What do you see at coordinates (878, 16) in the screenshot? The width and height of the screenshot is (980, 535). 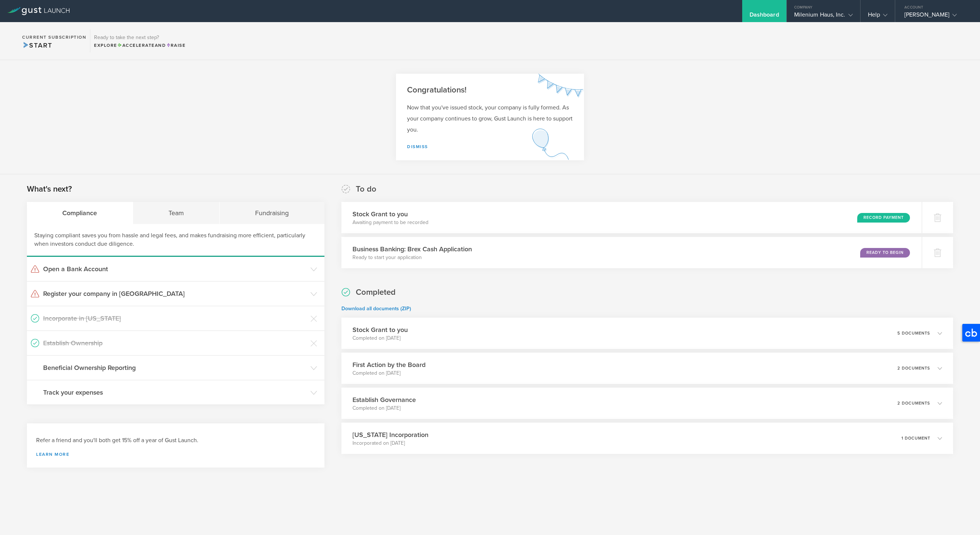 I see `div: Help` at bounding box center [878, 16].